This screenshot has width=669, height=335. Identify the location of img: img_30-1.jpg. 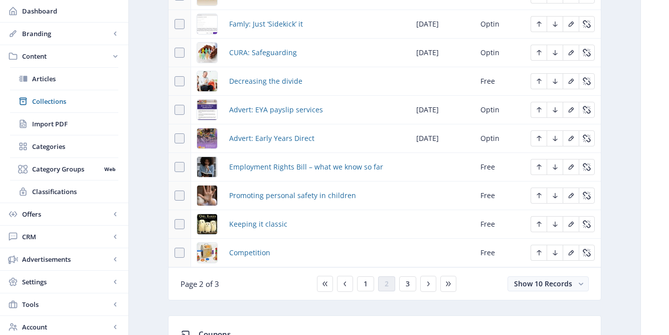
(207, 196).